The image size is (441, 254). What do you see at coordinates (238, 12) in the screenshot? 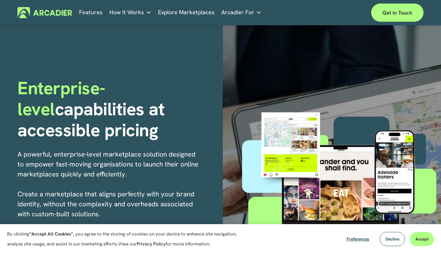
I see `span: Arcadier For` at bounding box center [238, 12].